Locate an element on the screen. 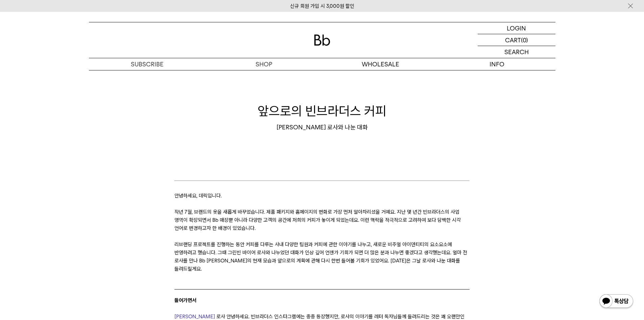  img: 카카오톡 채널 1:1 채팅 버튼 is located at coordinates (617, 302).